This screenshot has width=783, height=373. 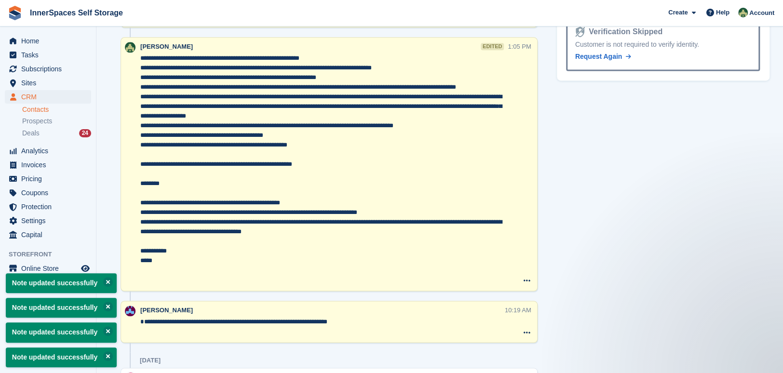 I want to click on a: Preview store, so click(x=85, y=268).